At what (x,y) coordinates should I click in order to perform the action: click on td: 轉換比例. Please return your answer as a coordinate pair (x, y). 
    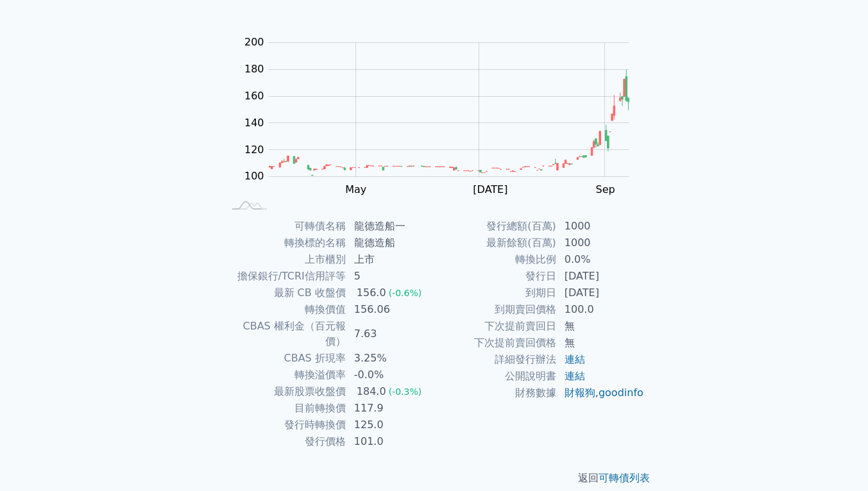
    Looking at the image, I should click on (495, 259).